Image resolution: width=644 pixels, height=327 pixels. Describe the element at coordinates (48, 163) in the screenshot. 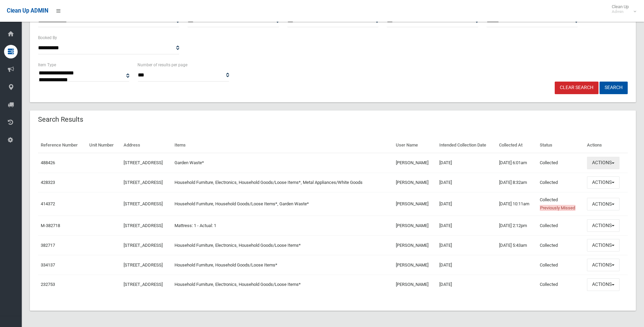

I see `a: 488426` at that location.